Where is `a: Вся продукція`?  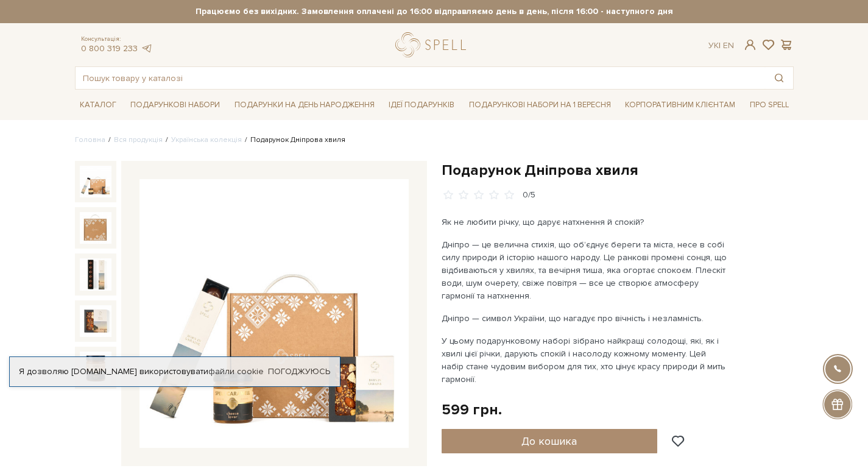 a: Вся продукція is located at coordinates (138, 139).